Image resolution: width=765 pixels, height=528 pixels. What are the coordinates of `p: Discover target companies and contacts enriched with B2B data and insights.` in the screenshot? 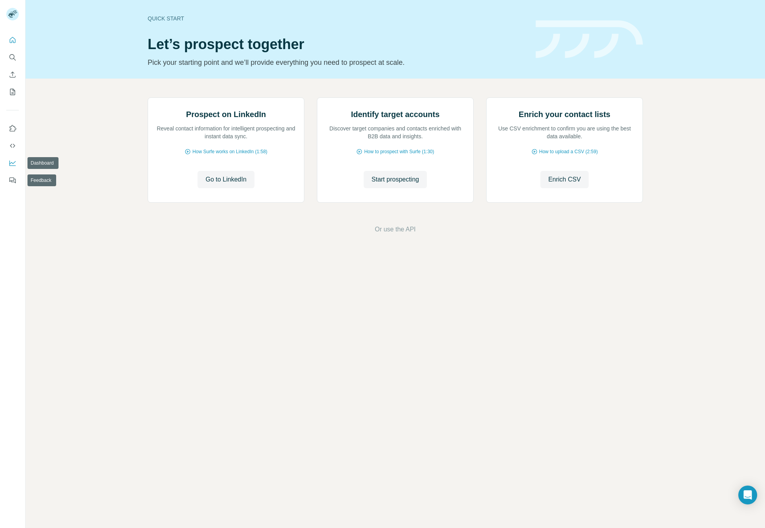 It's located at (395, 132).